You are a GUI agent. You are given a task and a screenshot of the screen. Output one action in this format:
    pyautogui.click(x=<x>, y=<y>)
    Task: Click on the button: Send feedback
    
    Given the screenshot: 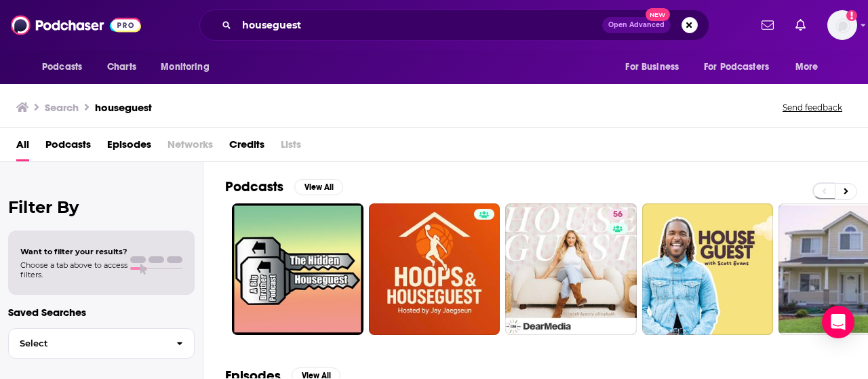 What is the action you would take?
    pyautogui.click(x=812, y=107)
    